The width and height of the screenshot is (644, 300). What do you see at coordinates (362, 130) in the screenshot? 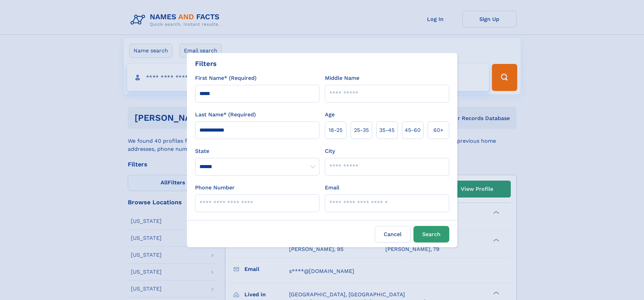
I see `span: 25‑35` at bounding box center [362, 130].